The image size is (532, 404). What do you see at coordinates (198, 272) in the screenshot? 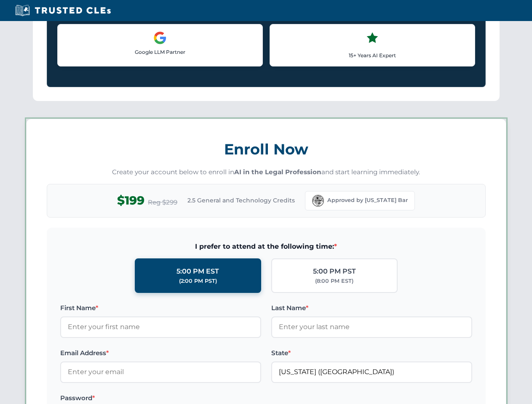
I see `div: 5:00 PM EST` at bounding box center [198, 272].